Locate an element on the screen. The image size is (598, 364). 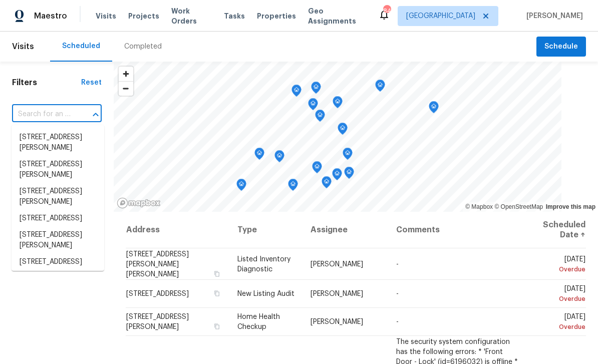
th: Comments is located at coordinates (457, 230).